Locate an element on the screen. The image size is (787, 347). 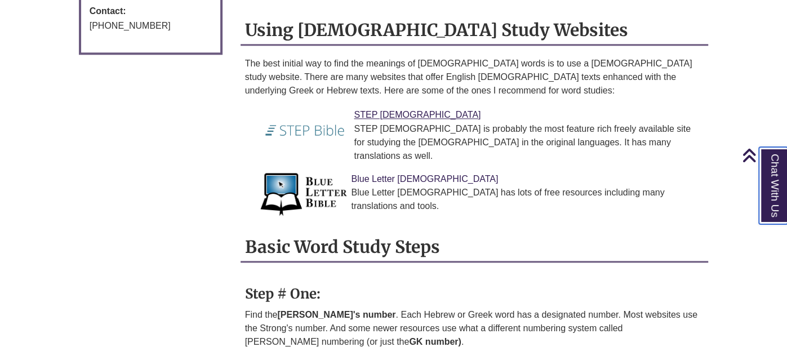
h2: Basic Word Study Steps is located at coordinates (474, 247).